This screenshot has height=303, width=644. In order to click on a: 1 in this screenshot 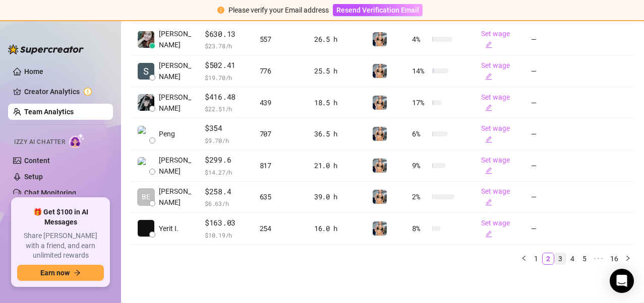, I will do `click(536, 259)`.